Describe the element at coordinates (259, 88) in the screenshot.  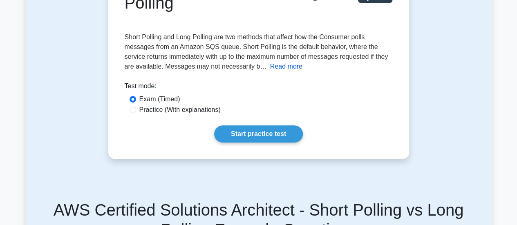
I see `div: Test mode:` at that location.